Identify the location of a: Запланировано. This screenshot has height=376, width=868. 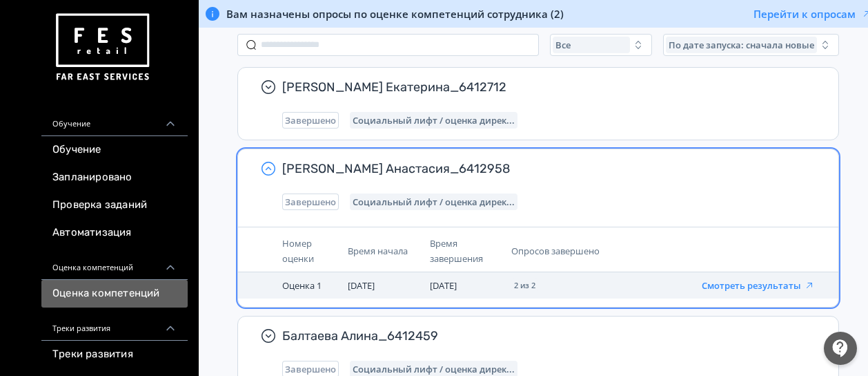
(115, 178).